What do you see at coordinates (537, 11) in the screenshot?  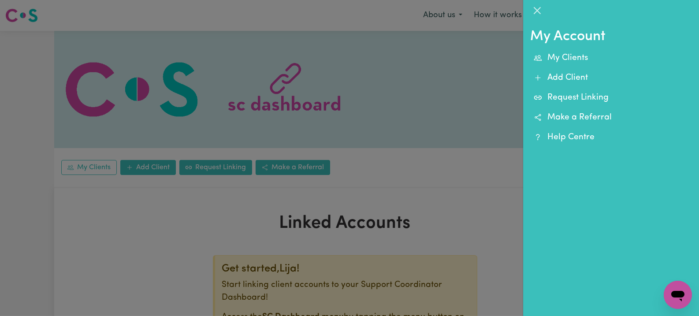 I see `button: Close` at bounding box center [537, 11].